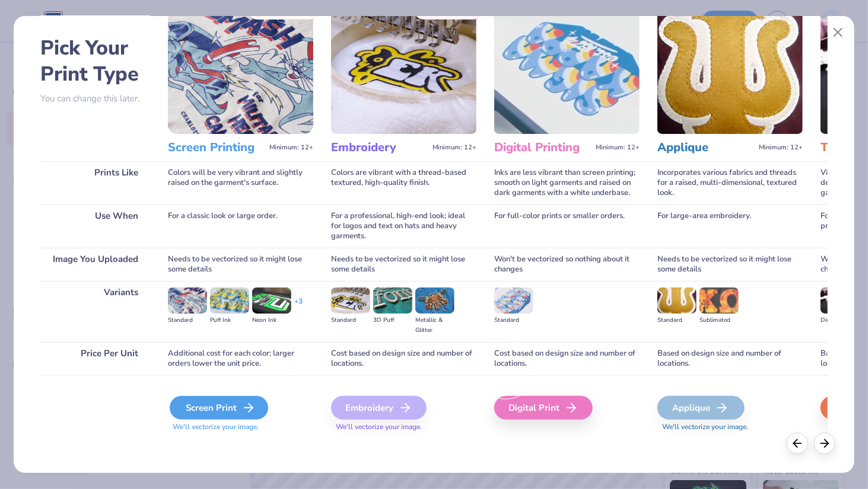 This screenshot has height=489, width=868. What do you see at coordinates (240, 226) in the screenshot?
I see `div: For a classic look or large order.` at bounding box center [240, 226].